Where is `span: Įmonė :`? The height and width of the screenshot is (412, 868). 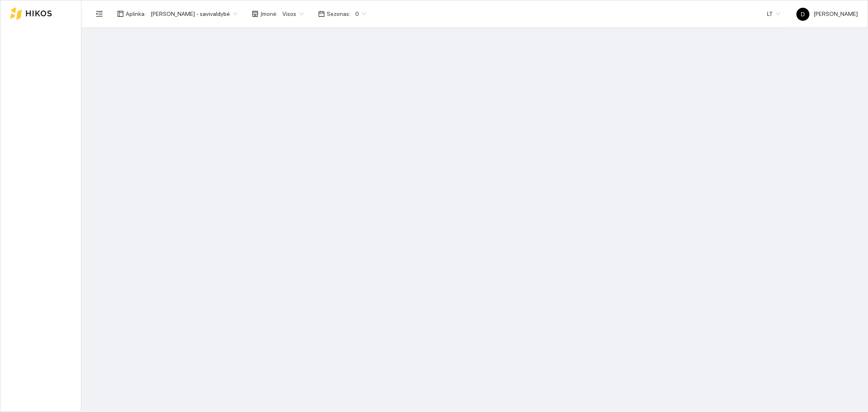
span: Įmonė : is located at coordinates (269, 14).